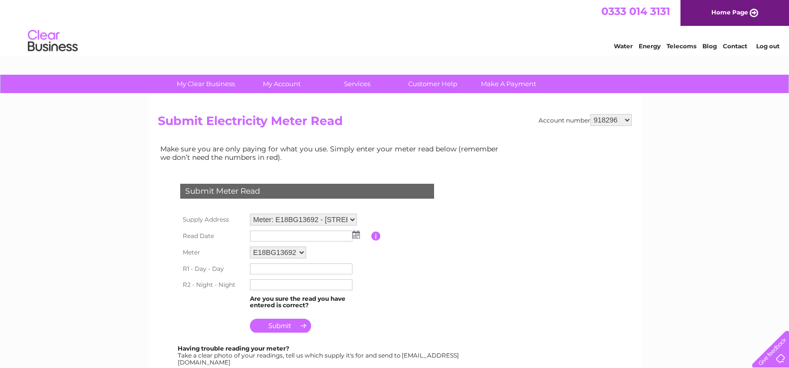 This screenshot has width=789, height=368. What do you see at coordinates (234, 348) in the screenshot?
I see `b: Having trouble reading your meter?` at bounding box center [234, 348].